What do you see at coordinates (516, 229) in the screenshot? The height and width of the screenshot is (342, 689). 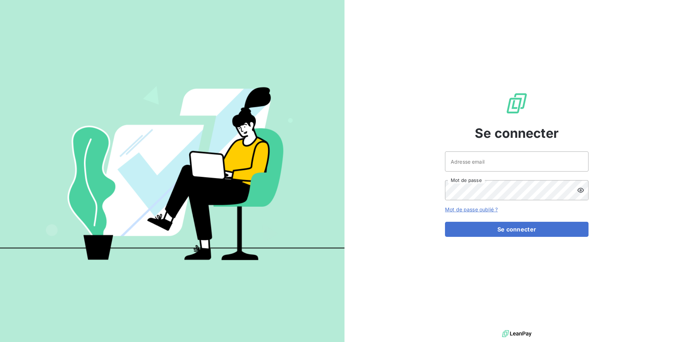 I see `button: Se connecter` at bounding box center [516, 229].